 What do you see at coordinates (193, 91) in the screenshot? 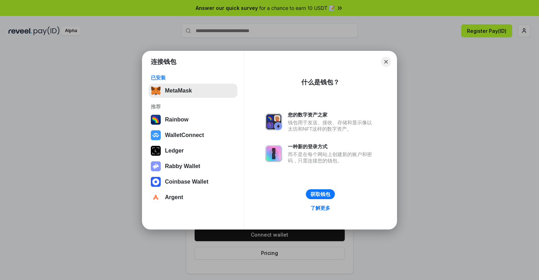
I see `button: MetaMask` at bounding box center [193, 91].